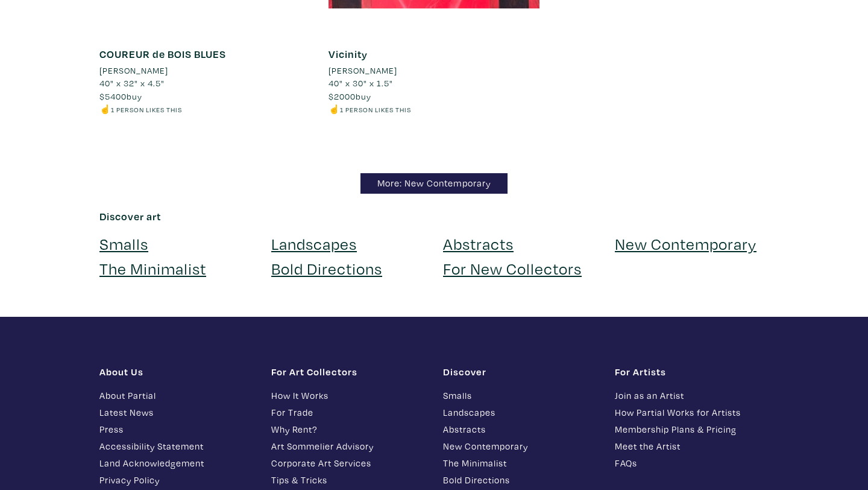  What do you see at coordinates (348, 446) in the screenshot?
I see `a: Art Sommelier Advisory` at bounding box center [348, 446].